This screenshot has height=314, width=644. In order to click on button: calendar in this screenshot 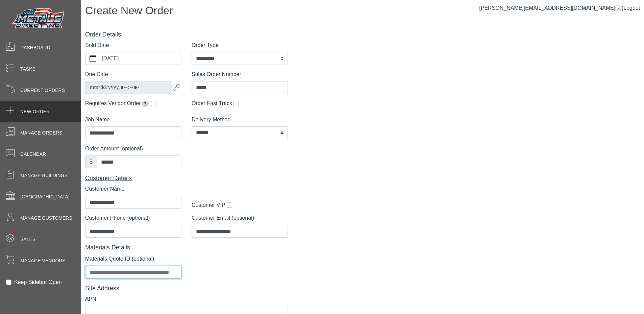, I will do `click(93, 58)`.